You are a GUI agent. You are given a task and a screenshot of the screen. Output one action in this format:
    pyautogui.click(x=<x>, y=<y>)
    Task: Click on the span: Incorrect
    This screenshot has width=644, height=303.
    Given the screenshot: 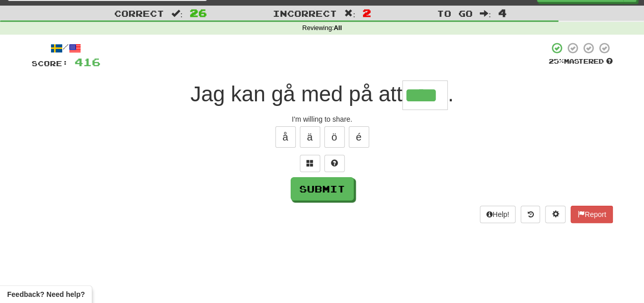 What is the action you would take?
    pyautogui.click(x=305, y=13)
    